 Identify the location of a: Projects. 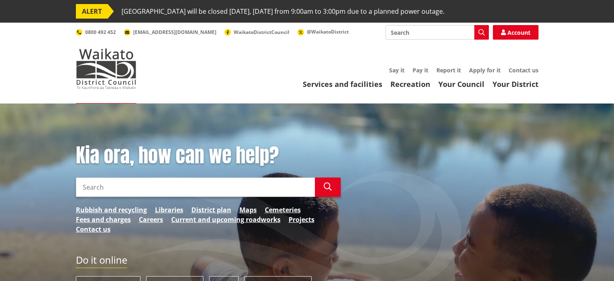
(302, 219).